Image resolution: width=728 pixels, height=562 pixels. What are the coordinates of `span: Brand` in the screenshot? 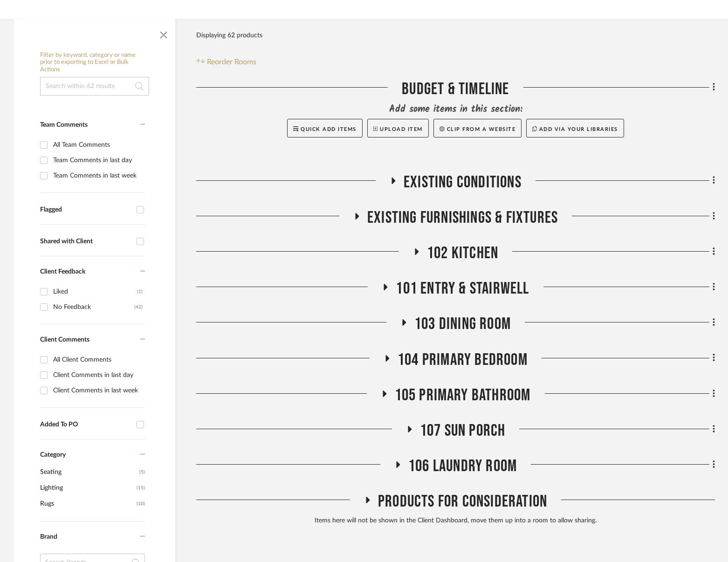 It's located at (48, 537).